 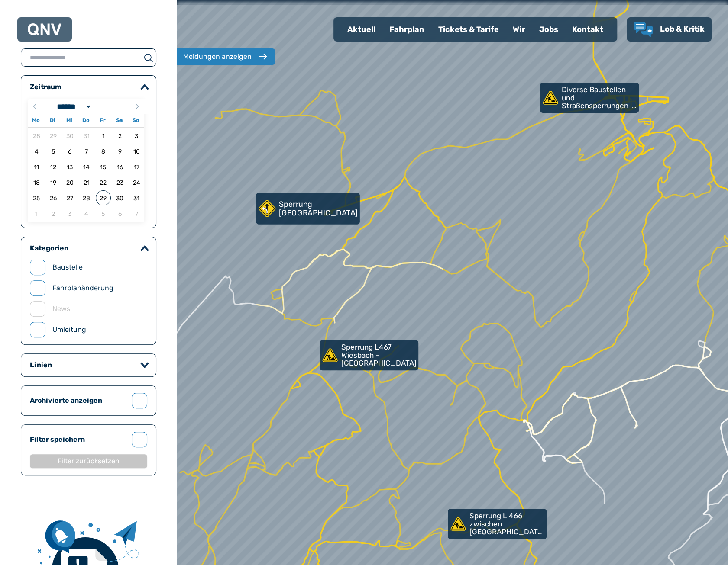 What do you see at coordinates (70, 136) in the screenshot?
I see `span: 30.07.2025` at bounding box center [70, 136].